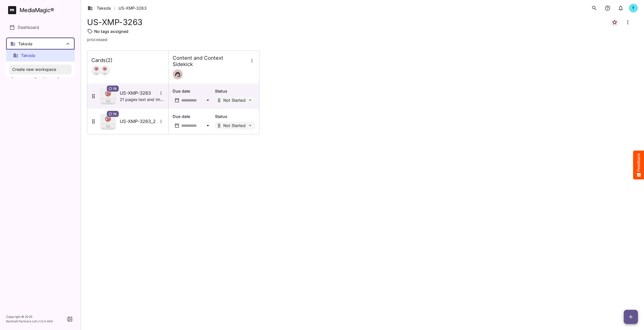  What do you see at coordinates (99, 8) in the screenshot?
I see `a: Takeda` at bounding box center [99, 8].